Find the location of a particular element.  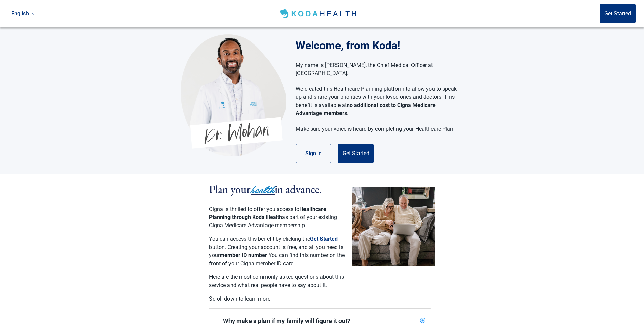

p: Here are the most commonly asked questions about this service and what real people have to say ab... is located at coordinates (277, 281).